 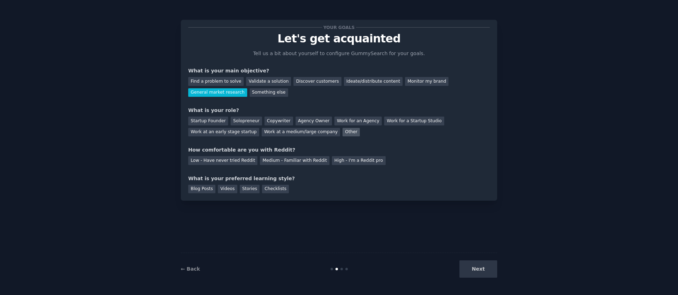 I want to click on div: Work at an early stage startup, so click(x=223, y=132).